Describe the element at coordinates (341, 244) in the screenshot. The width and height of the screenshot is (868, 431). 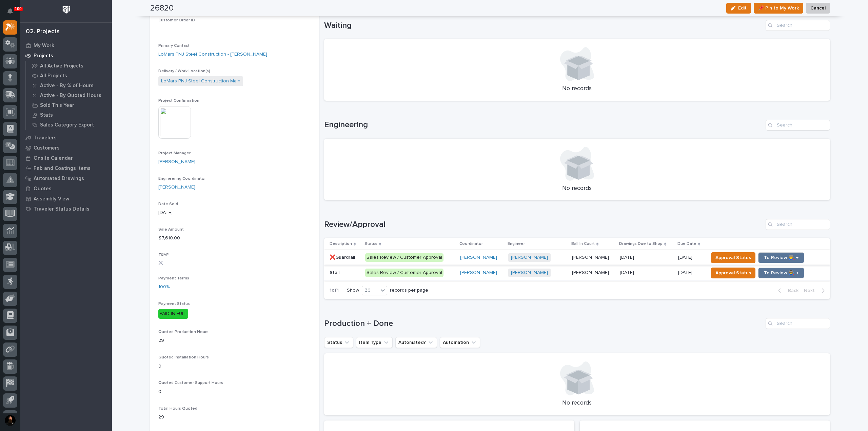
I see `p: Description` at that location.